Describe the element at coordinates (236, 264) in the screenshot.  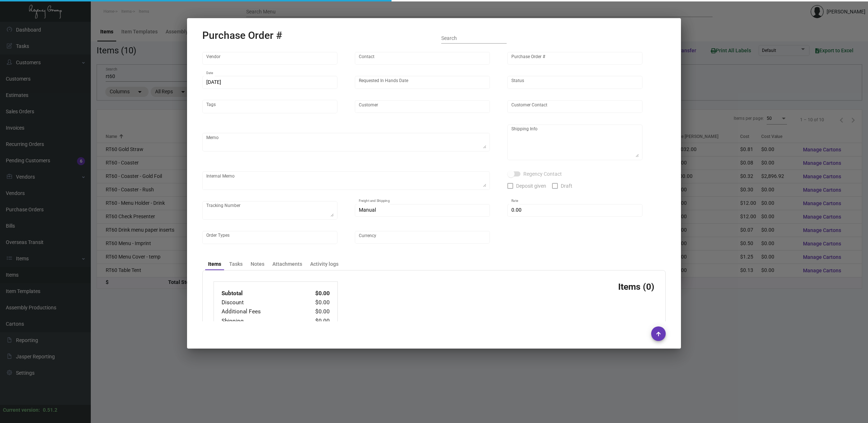
I see `div: Tasks` at that location.